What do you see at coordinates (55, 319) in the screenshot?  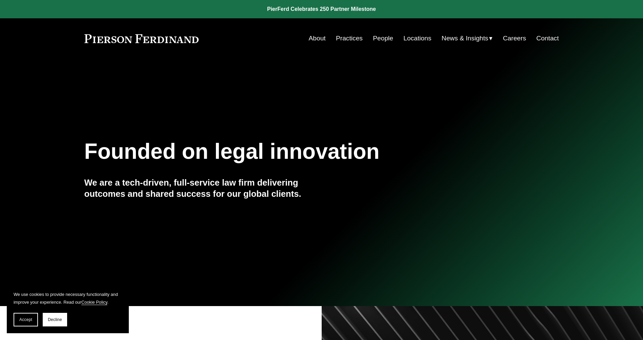 I see `button: Decline` at bounding box center [55, 319].